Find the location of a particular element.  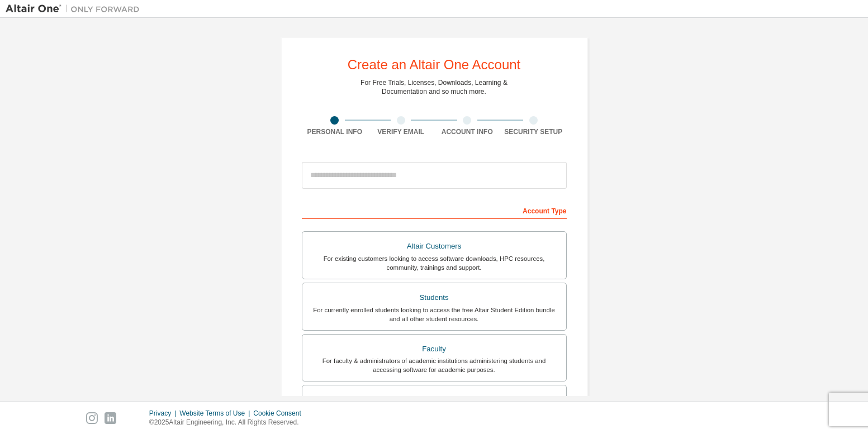

div: Everyone else is located at coordinates (434, 400).